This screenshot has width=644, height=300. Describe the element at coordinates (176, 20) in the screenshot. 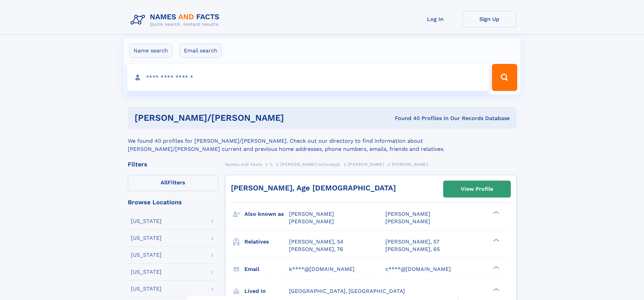

I see `img: Logo Names and Facts` at that location.